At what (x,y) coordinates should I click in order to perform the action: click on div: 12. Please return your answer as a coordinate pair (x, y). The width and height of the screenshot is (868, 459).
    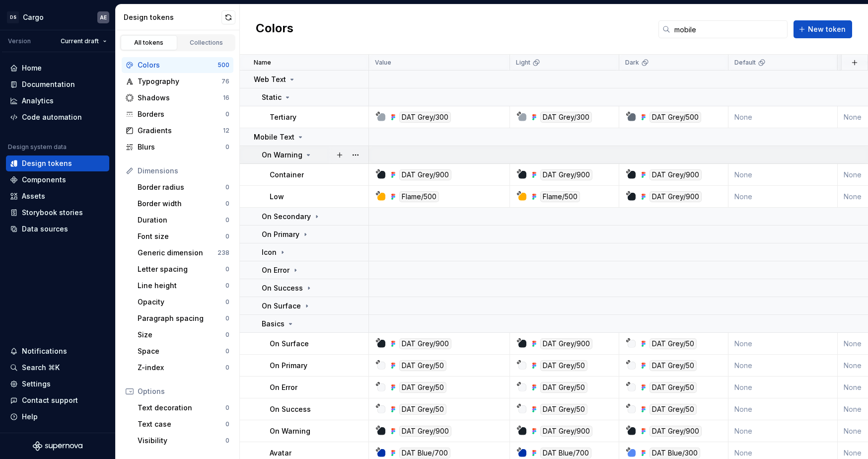
    Looking at the image, I should click on (226, 131).